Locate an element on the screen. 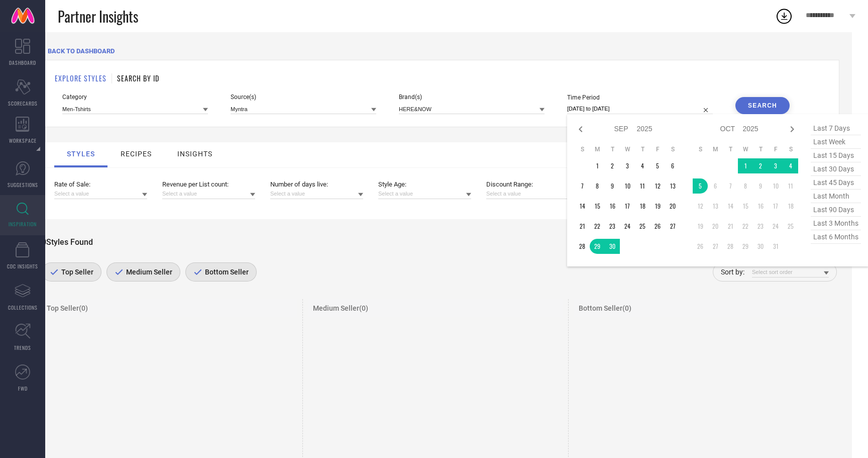 The width and height of the screenshot is (868, 458). td: Thu Oct 02 2025 is located at coordinates (760, 166).